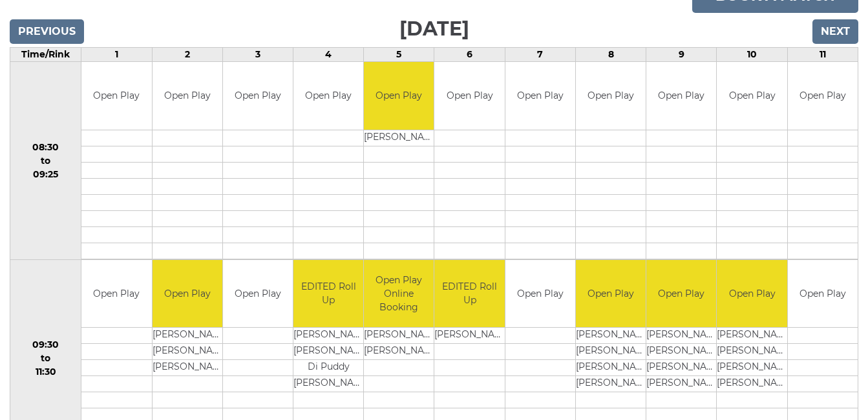 The image size is (868, 420). Describe the element at coordinates (469, 55) in the screenshot. I see `td: 6` at that location.